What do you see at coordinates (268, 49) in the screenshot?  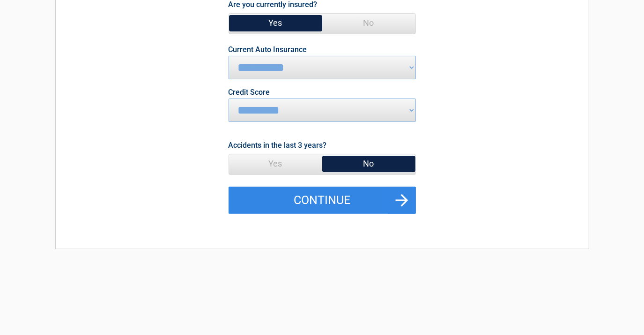 I see `label: Current Auto Insurance` at bounding box center [268, 49].